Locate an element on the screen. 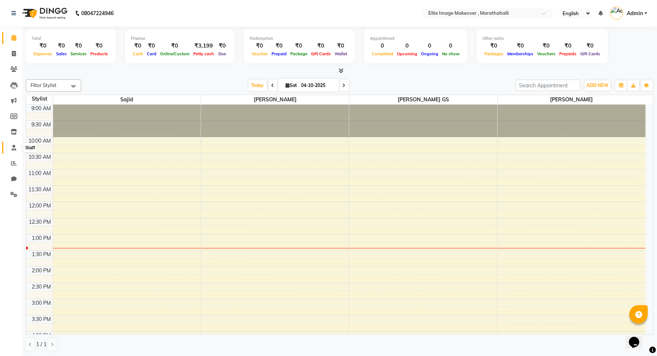 This screenshot has height=356, width=657. div: ₹3,199 is located at coordinates (203, 46).